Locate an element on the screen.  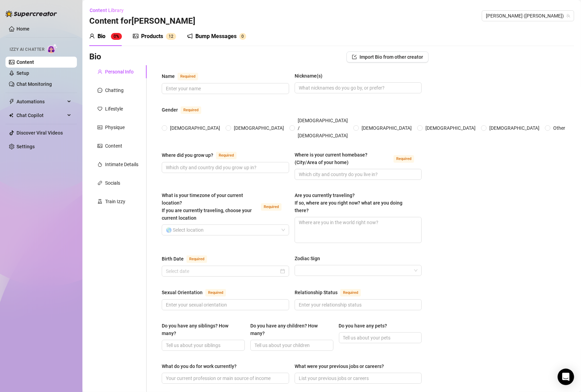
a: Discover Viral Videos is located at coordinates (40, 133).